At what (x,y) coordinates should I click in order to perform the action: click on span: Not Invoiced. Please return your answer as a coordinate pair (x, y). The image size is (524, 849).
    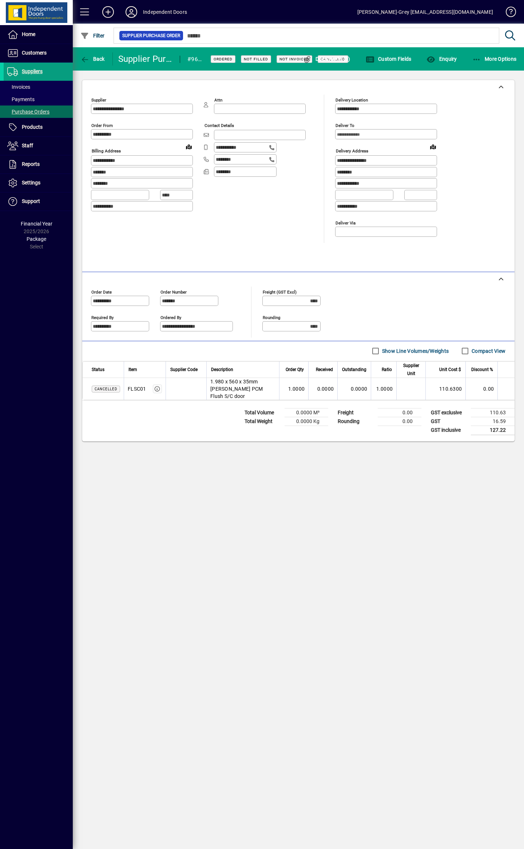
    Looking at the image, I should click on (294, 59).